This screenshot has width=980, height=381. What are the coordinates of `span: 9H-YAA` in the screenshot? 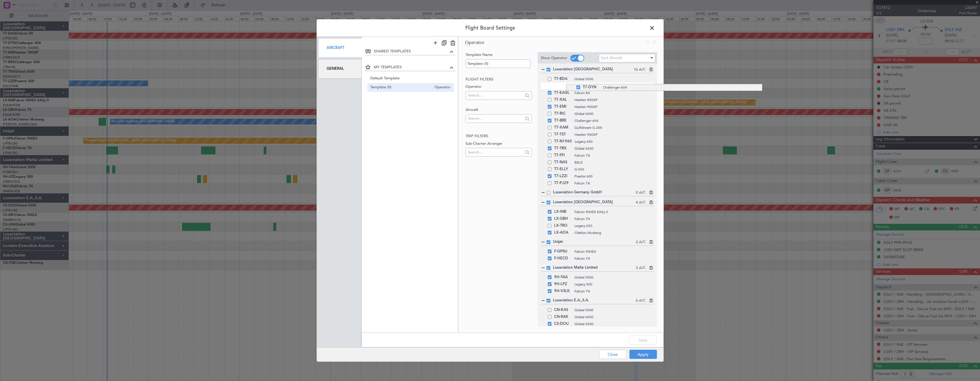 It's located at (563, 277).